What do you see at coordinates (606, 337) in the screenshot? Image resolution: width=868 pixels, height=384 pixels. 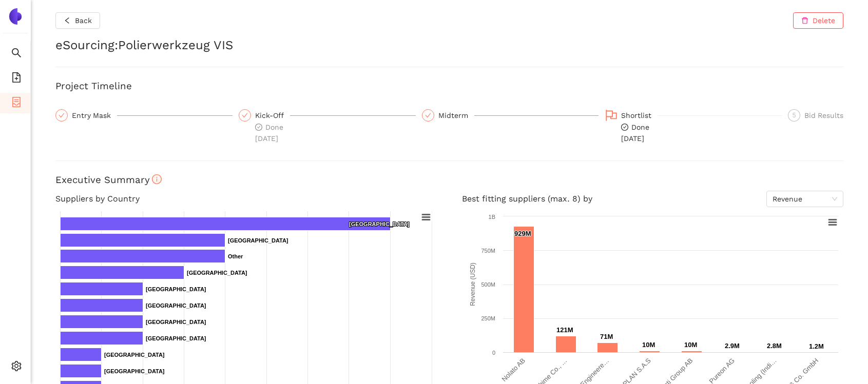 I see `text: 71M` at bounding box center [606, 337].